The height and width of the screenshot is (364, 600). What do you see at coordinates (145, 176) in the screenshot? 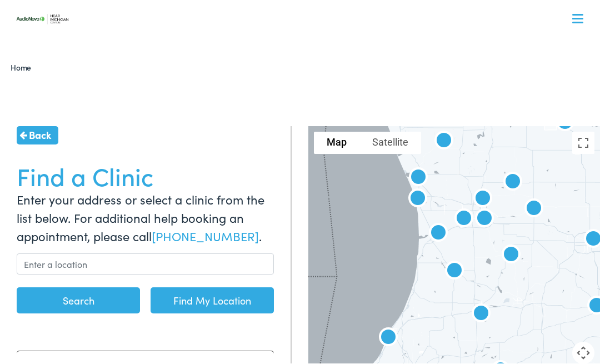
I see `h1: Find a Clinic` at bounding box center [145, 176].